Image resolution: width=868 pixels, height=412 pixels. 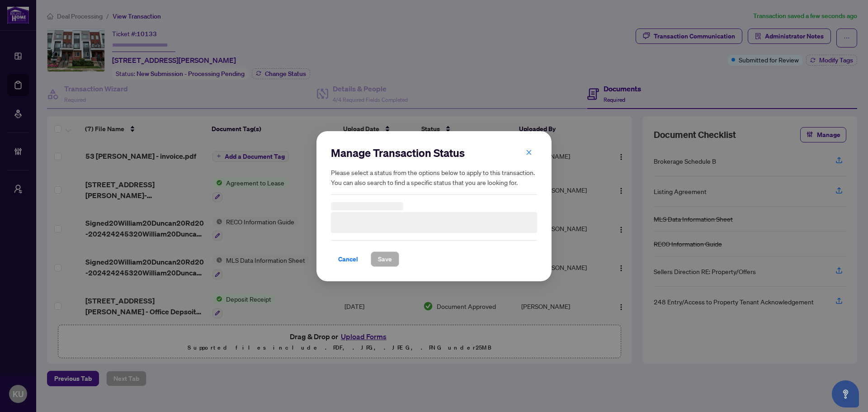 What do you see at coordinates (434, 177) in the screenshot?
I see `h5: Please select a status from the options below to apply to this transaction. You can also search t...` at bounding box center [434, 177].